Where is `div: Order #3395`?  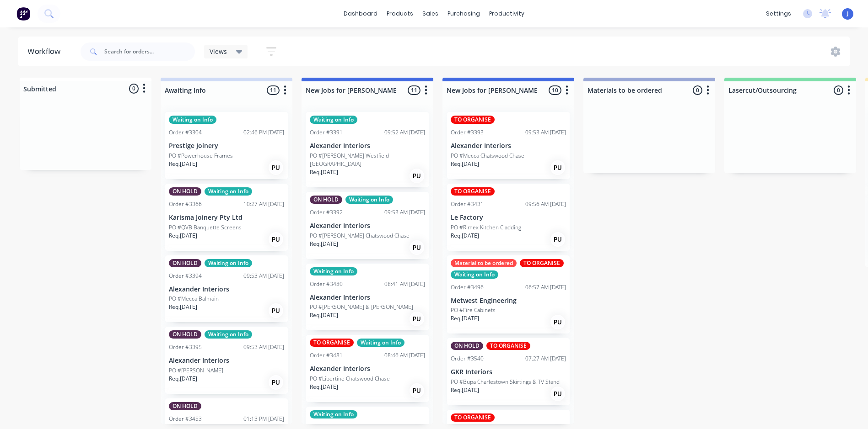
div: Order #3395 is located at coordinates (186, 348).